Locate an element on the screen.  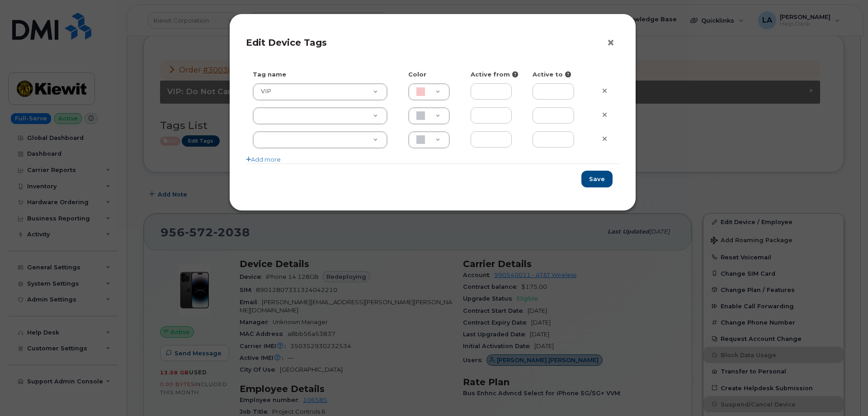
span: VIP is located at coordinates (263, 91).